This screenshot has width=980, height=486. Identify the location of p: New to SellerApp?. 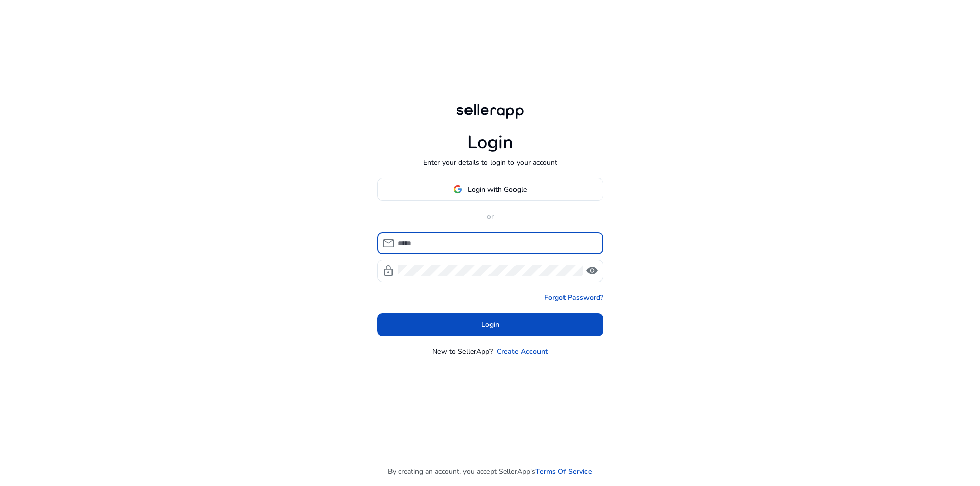
(462, 352).